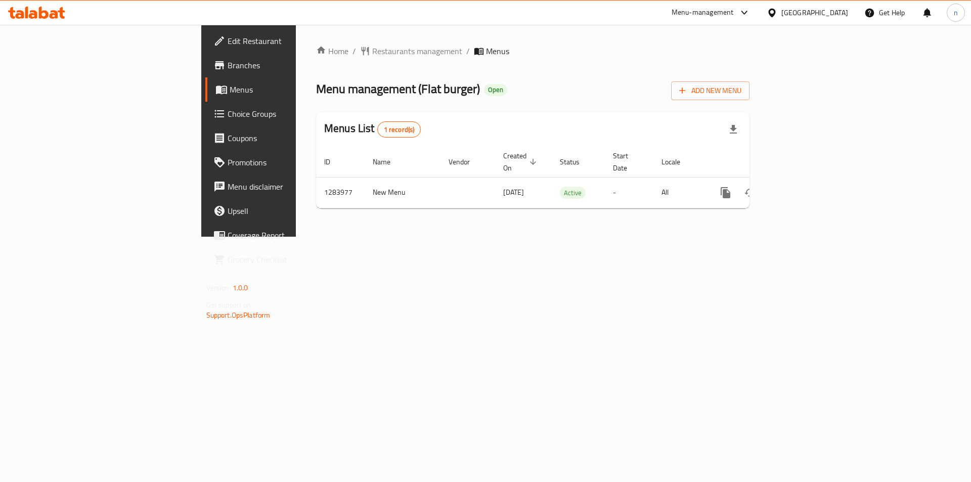 The image size is (971, 482). I want to click on a: Grocery Checklist, so click(284, 259).